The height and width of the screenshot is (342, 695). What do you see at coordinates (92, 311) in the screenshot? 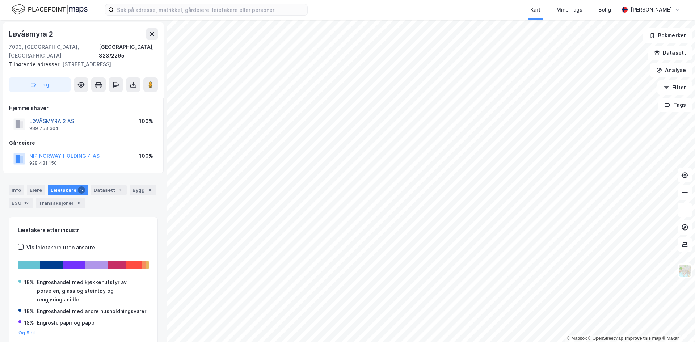
I see `div: Engroshandel med andre husholdningsvarer` at bounding box center [92, 311].